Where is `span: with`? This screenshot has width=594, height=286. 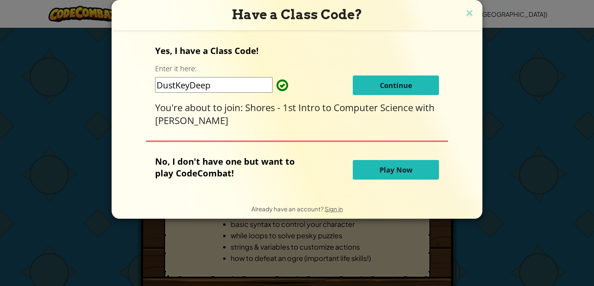
span: with is located at coordinates (425, 107).